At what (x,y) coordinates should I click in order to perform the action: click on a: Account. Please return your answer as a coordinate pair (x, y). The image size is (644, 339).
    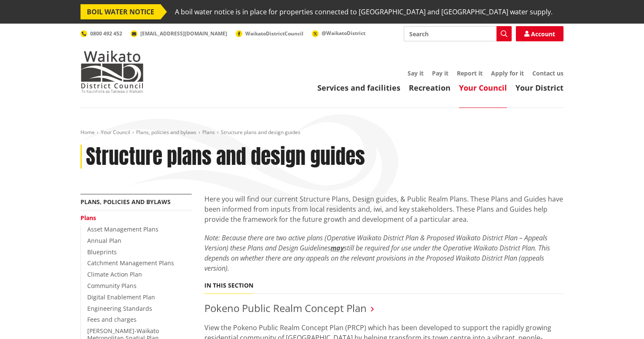
    Looking at the image, I should click on (540, 34).